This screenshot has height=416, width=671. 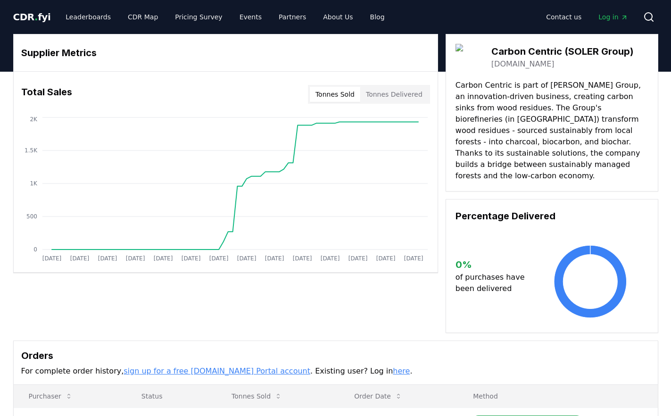 What do you see at coordinates (31, 150) in the screenshot?
I see `tspan: 1.5K` at bounding box center [31, 150].